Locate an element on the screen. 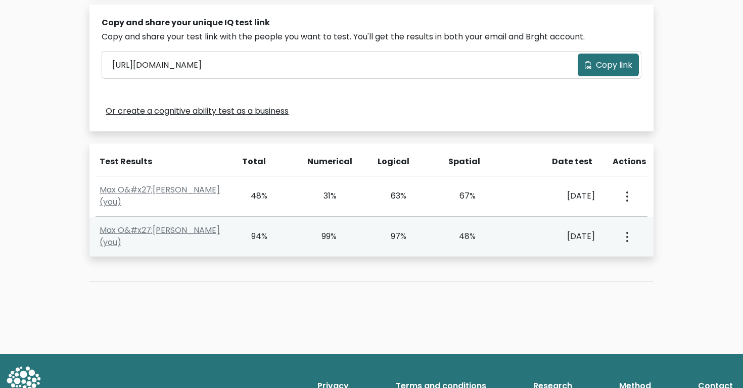  div: 63% is located at coordinates (392, 196).